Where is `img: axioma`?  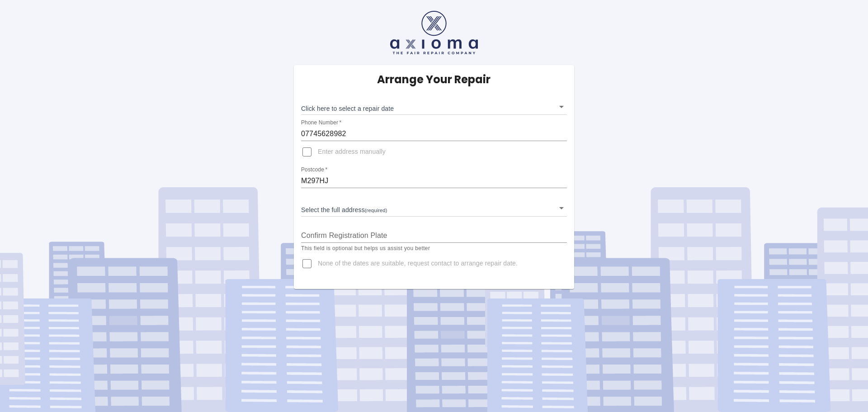
img: axioma is located at coordinates (434, 32).